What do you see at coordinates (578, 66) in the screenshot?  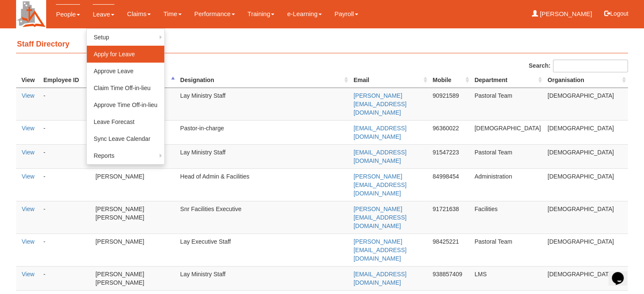 I see `label: Search:` at bounding box center [578, 66].